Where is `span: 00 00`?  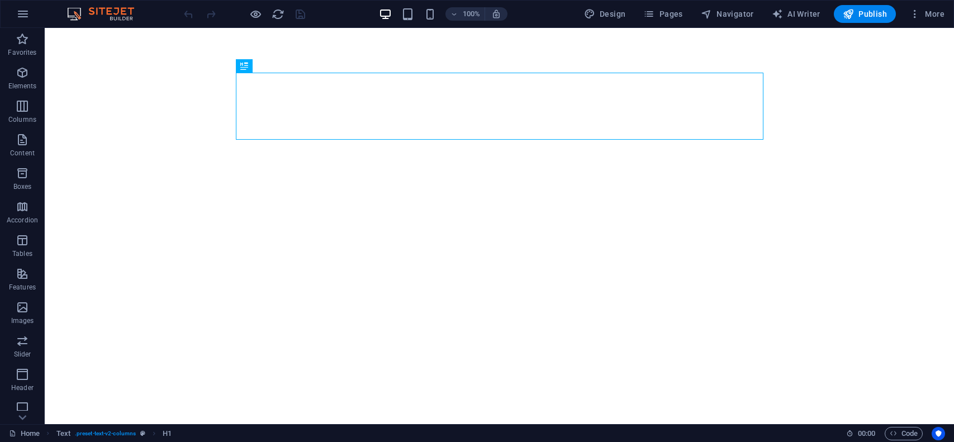
span: 00 00 is located at coordinates (866, 434).